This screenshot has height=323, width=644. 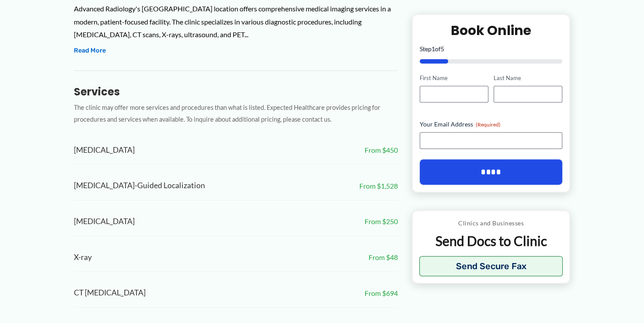 I want to click on h3: Services, so click(x=236, y=91).